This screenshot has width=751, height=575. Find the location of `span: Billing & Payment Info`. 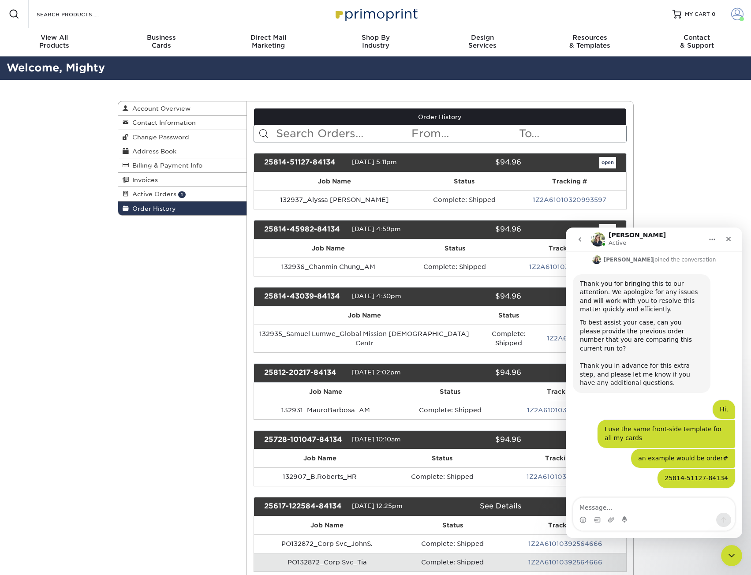

span: Billing & Payment Info is located at coordinates (165, 165).